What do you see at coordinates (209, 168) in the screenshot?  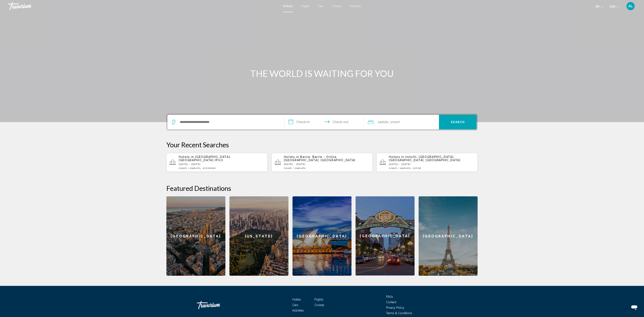 I see `span: , 2` at bounding box center [209, 168].